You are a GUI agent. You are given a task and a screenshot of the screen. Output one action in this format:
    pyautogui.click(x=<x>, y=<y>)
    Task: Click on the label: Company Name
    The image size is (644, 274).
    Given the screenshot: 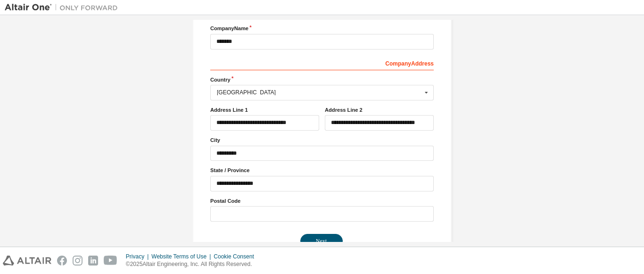 What is the action you would take?
    pyautogui.click(x=322, y=28)
    